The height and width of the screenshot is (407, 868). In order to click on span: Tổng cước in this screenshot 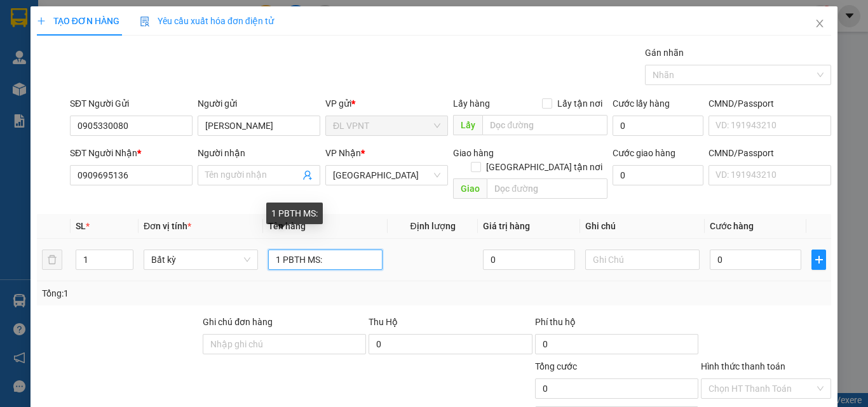, I will do `click(556, 367)`.